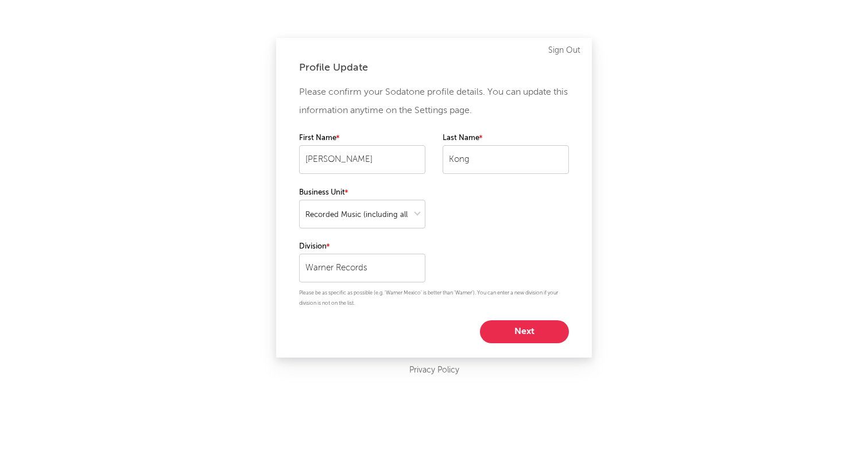 The height and width of the screenshot is (454, 868). I want to click on label: Division, so click(362, 247).